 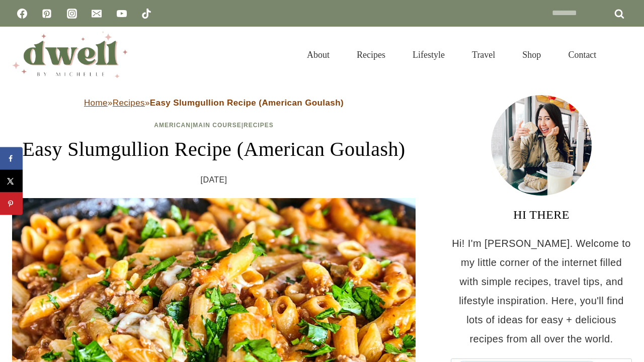 What do you see at coordinates (429, 54) in the screenshot?
I see `a: Lifestyle` at bounding box center [429, 54].